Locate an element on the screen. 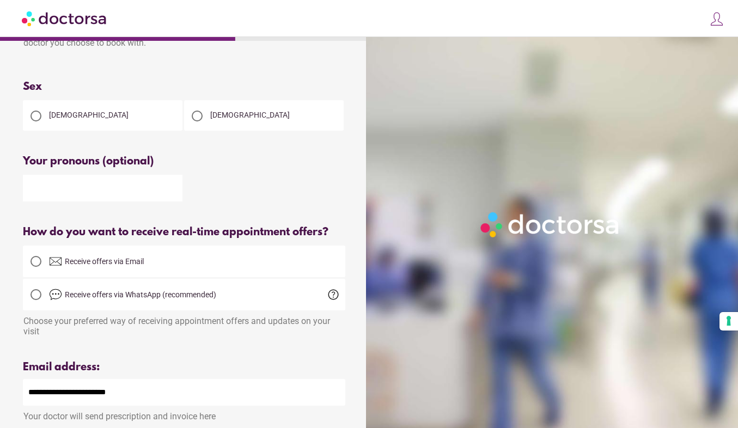 This screenshot has width=738, height=428. span: Receive offers via Email is located at coordinates (104, 261).